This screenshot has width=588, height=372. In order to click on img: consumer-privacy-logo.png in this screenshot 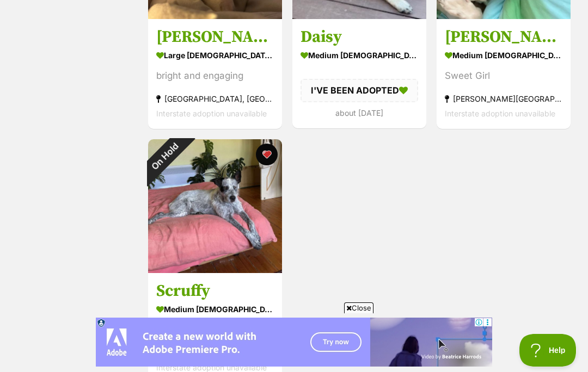, I will do `click(6, 6)`.